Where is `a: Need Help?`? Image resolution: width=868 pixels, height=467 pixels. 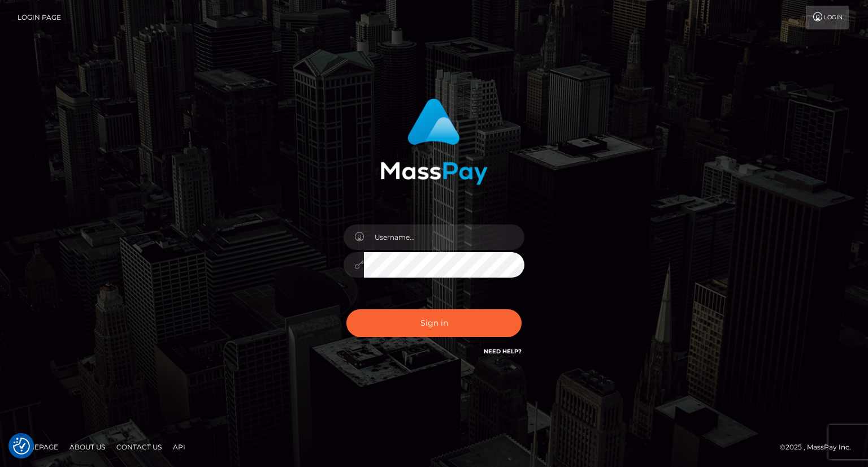
a: Need Help? is located at coordinates (503, 351).